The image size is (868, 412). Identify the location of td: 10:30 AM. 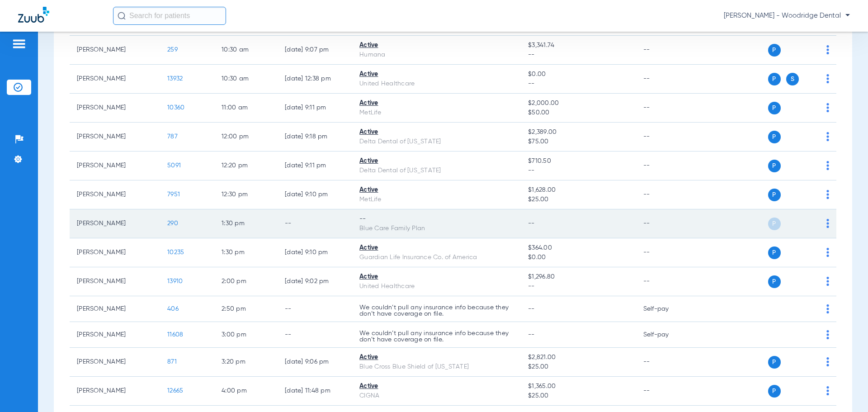
(246, 51).